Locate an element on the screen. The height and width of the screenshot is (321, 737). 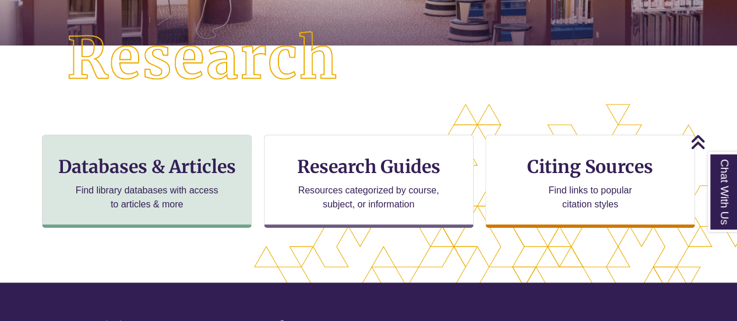
p: Resources categorized by course, subject, or information is located at coordinates (368, 197).